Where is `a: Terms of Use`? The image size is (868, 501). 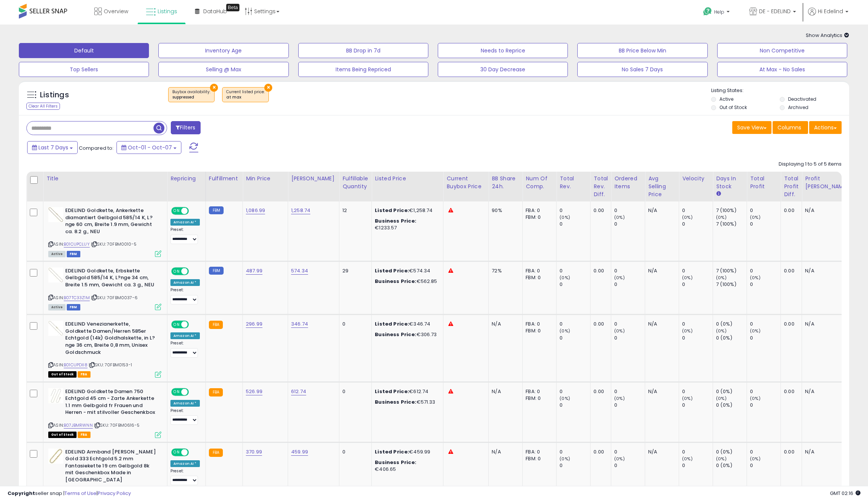
a: Terms of Use is located at coordinates (80, 493).